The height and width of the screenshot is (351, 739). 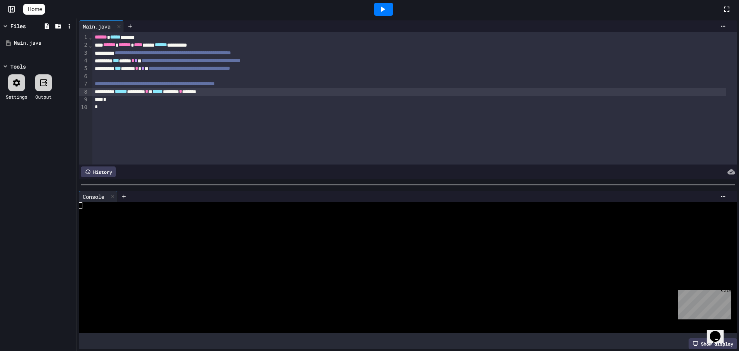 I want to click on div: Tools, so click(x=18, y=66).